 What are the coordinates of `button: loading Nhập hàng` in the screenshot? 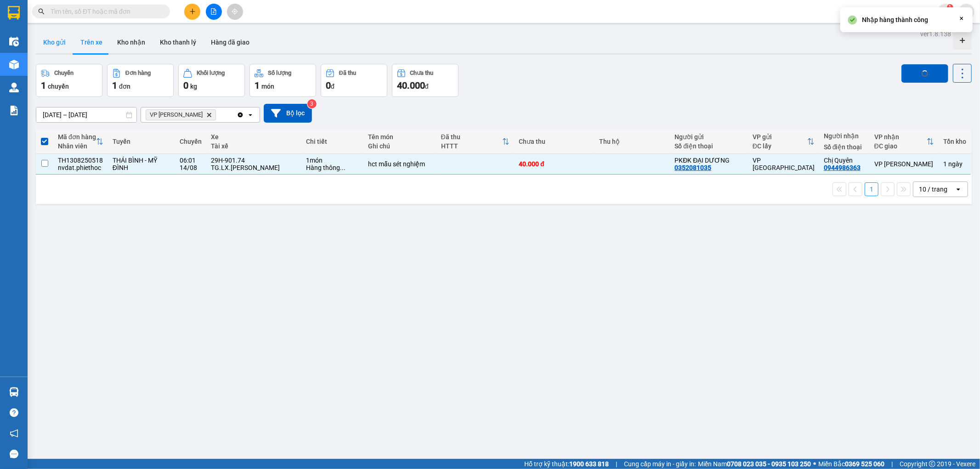 It's located at (925, 73).